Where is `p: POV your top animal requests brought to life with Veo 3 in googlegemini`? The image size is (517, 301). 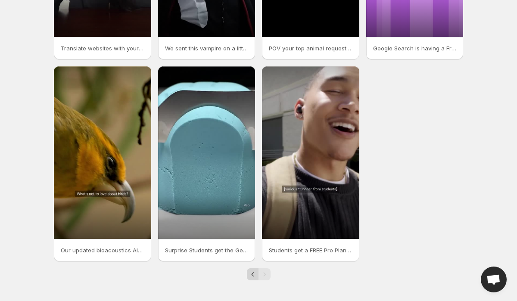 p: POV your top animal requests brought to life with Veo 3 in googlegemini is located at coordinates (310, 48).